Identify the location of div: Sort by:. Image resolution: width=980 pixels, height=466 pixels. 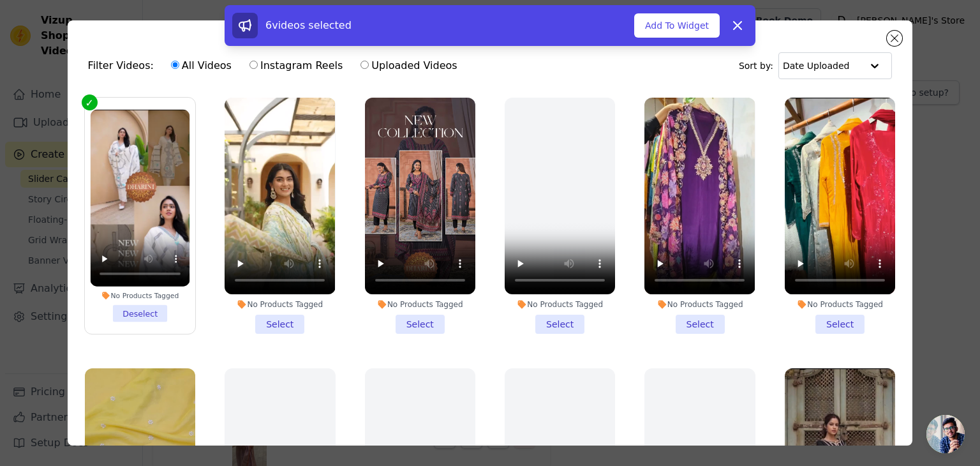
(816, 66).